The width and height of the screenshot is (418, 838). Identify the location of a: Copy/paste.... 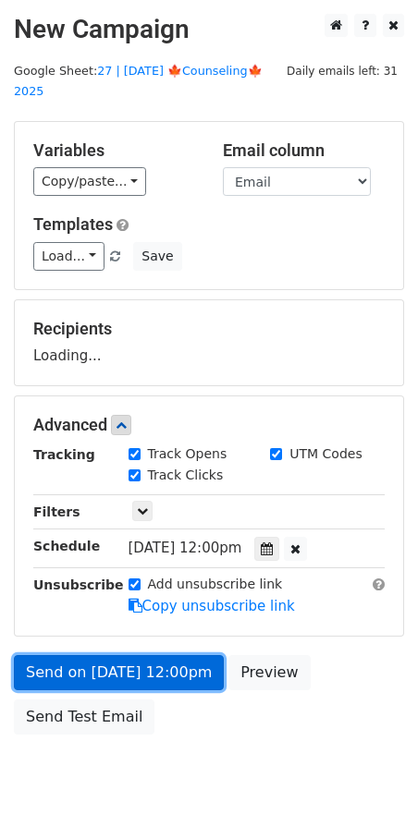
(90, 181).